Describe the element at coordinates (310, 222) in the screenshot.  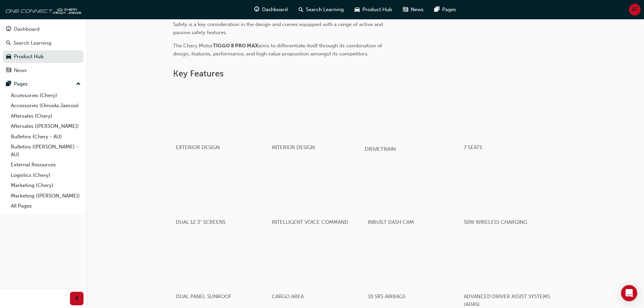
I see `span: INTELLIGENT VOICE COMMAND` at that location.